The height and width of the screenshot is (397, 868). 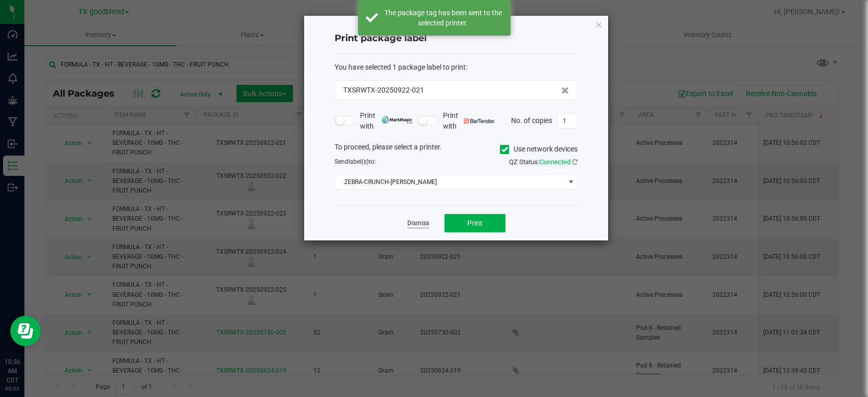 What do you see at coordinates (383, 90) in the screenshot?
I see `span: TXSRWTX-20250922-021` at bounding box center [383, 90].